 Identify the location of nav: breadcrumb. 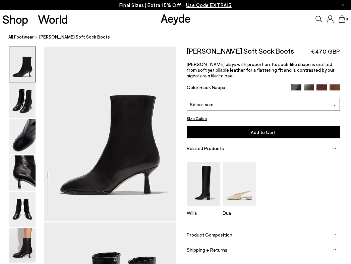
(180, 37).